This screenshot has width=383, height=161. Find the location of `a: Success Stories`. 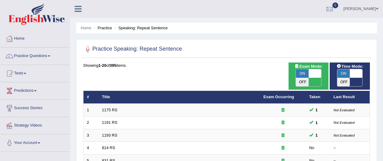

a: Success Stories is located at coordinates (35, 107).